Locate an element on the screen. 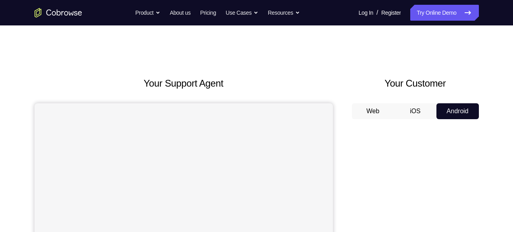  button: Web is located at coordinates (373, 111).